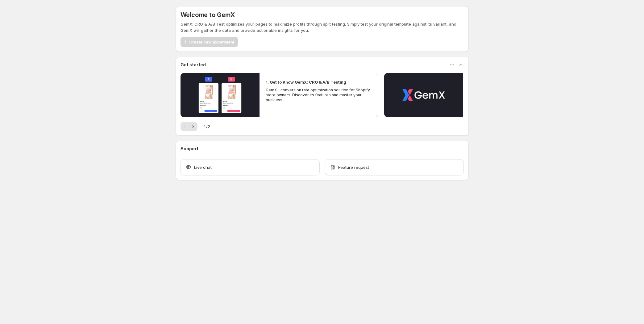  Describe the element at coordinates (193, 126) in the screenshot. I see `button: Next` at that location.